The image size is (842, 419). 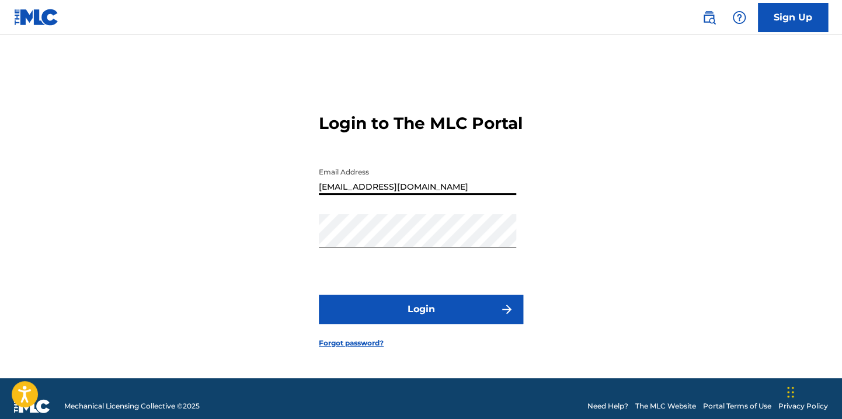 What do you see at coordinates (740, 18) in the screenshot?
I see `img: help` at bounding box center [740, 18].